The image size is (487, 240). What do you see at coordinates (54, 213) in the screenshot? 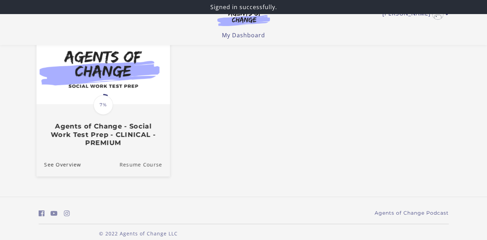
I see `i: https://www.youtube.com/c/AgentsofChangeTestPrepbyMeaganMitchell (Open in a new window)` at bounding box center [54, 213].